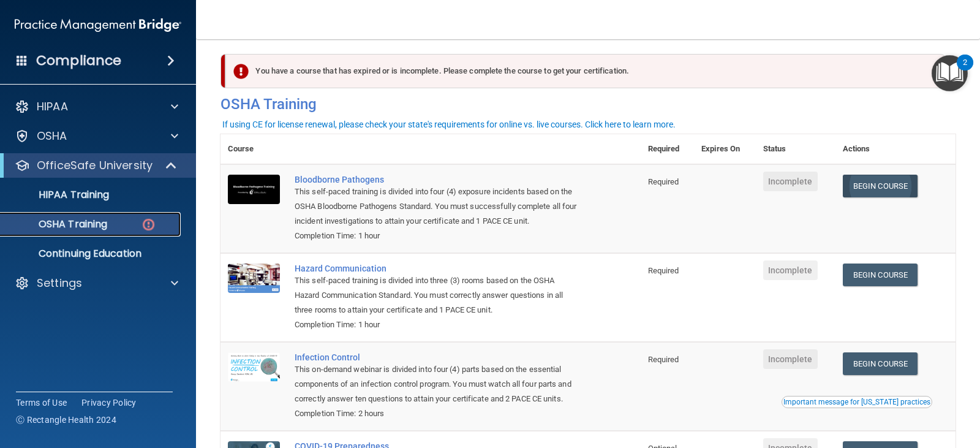  Describe the element at coordinates (59, 283) in the screenshot. I see `p: Settings` at that location.